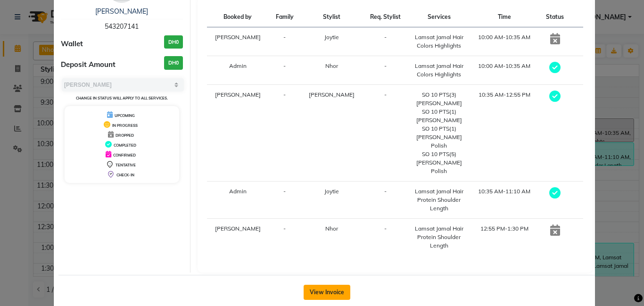 This screenshot has width=644, height=306. I want to click on th: Services, so click(439, 17).